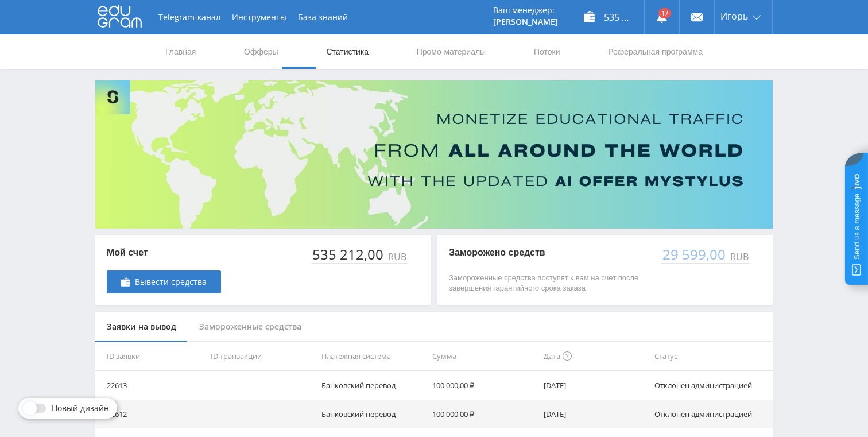 The image size is (868, 437). What do you see at coordinates (734, 16) in the screenshot?
I see `span: Игорь` at bounding box center [734, 16].